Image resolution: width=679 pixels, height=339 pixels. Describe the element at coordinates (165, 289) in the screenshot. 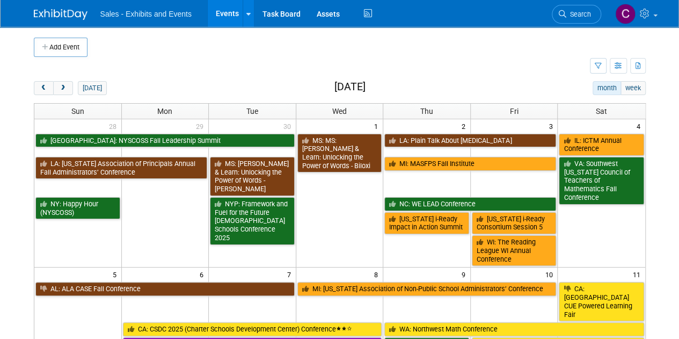

I see `a: AL: ALA CASE Fall Conference` at that location.